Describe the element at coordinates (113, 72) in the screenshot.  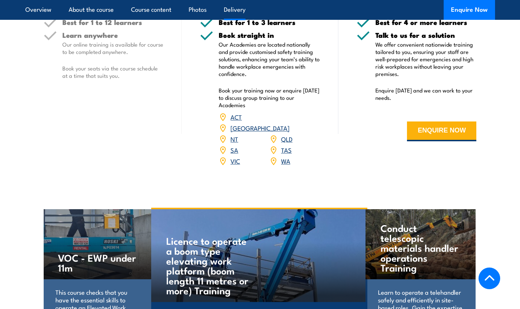
I see `p: Book your seats via the course schedule at a time that suits you.` at that location.